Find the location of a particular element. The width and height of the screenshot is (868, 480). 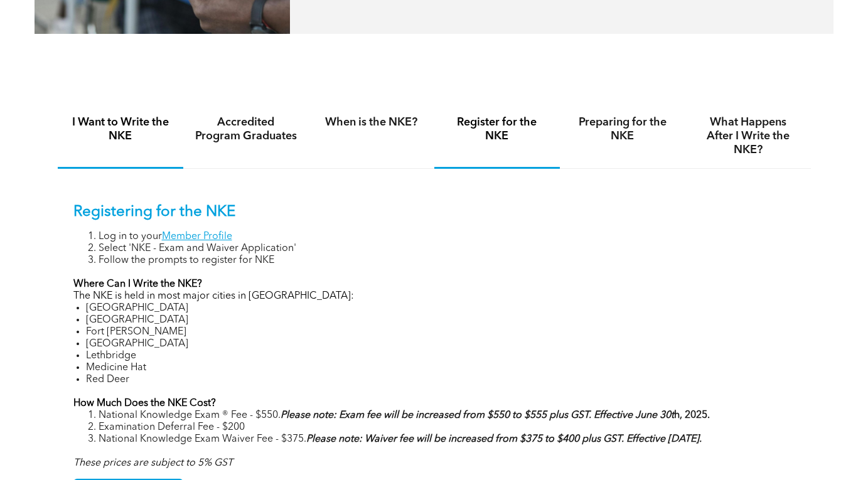

h4: What Happens After I Write the NKE? is located at coordinates (748, 136).